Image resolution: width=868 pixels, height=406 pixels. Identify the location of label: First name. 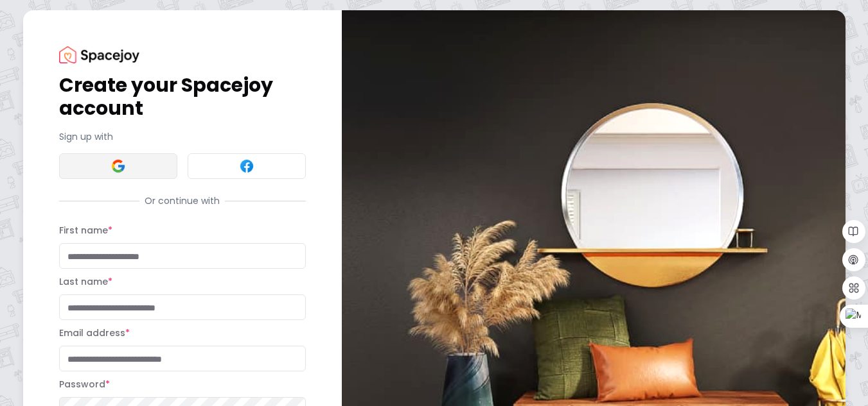
(85, 231).